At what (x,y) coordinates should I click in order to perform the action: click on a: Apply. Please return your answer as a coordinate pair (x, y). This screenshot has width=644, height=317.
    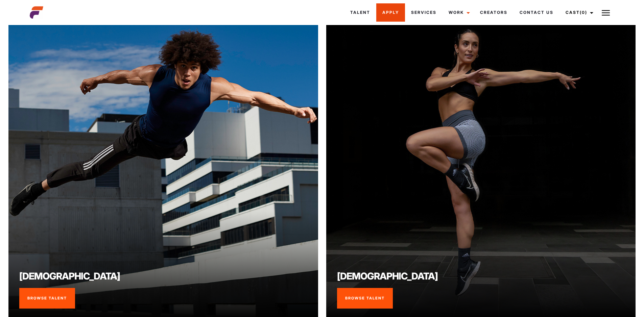
    Looking at the image, I should click on (390, 13).